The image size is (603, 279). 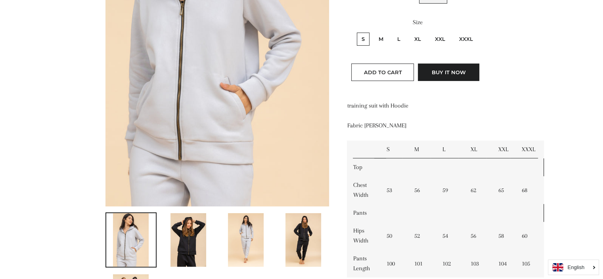 I want to click on p: training suit with Hoodie, so click(x=417, y=105).